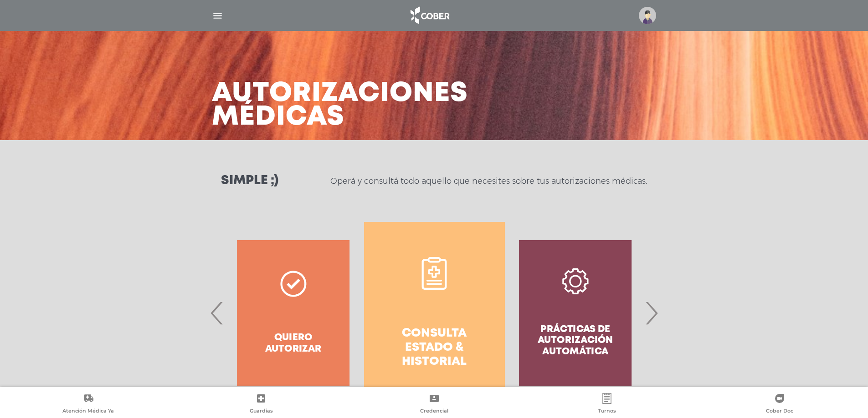 This screenshot has width=868, height=418. Describe the element at coordinates (429, 15) in the screenshot. I see `img: logo_cober_home-white.png` at that location.